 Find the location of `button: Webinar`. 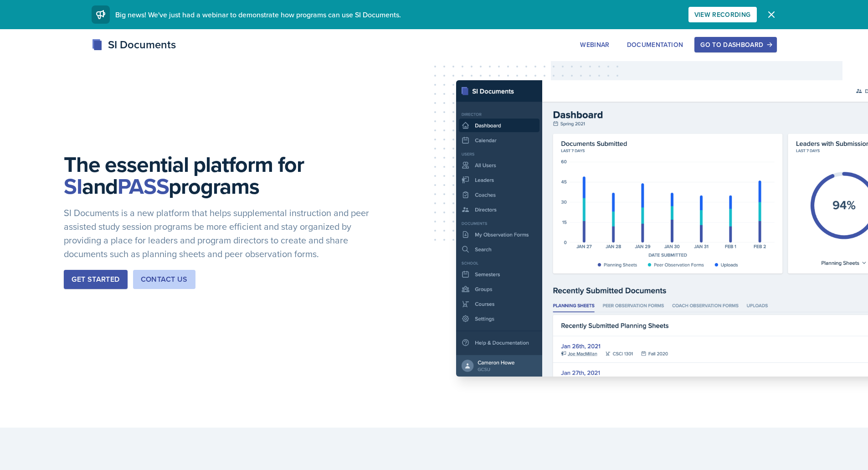

button: Webinar is located at coordinates (595, 45).